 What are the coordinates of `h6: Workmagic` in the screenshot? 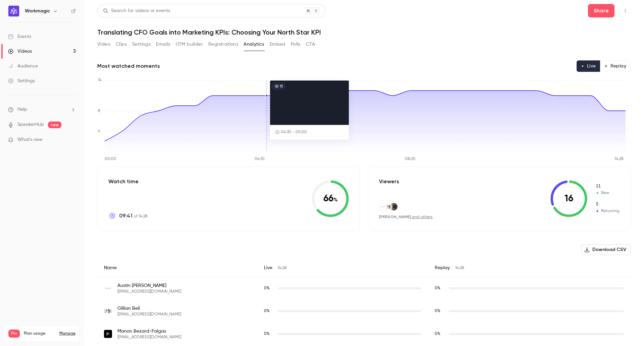 It's located at (37, 11).